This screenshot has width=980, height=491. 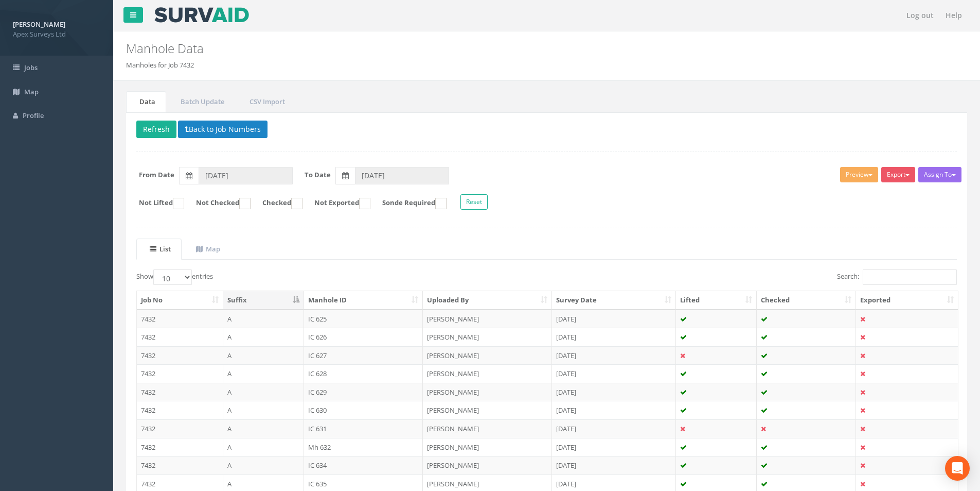 I want to click on th: Checked: activate to sort column ascending, so click(x=806, y=300).